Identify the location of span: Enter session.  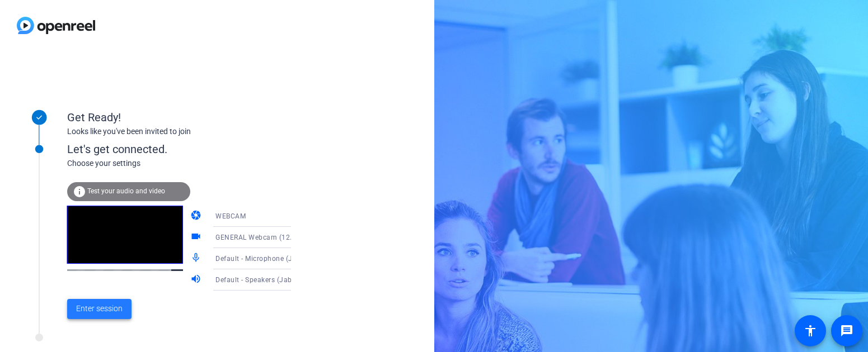
(99, 309).